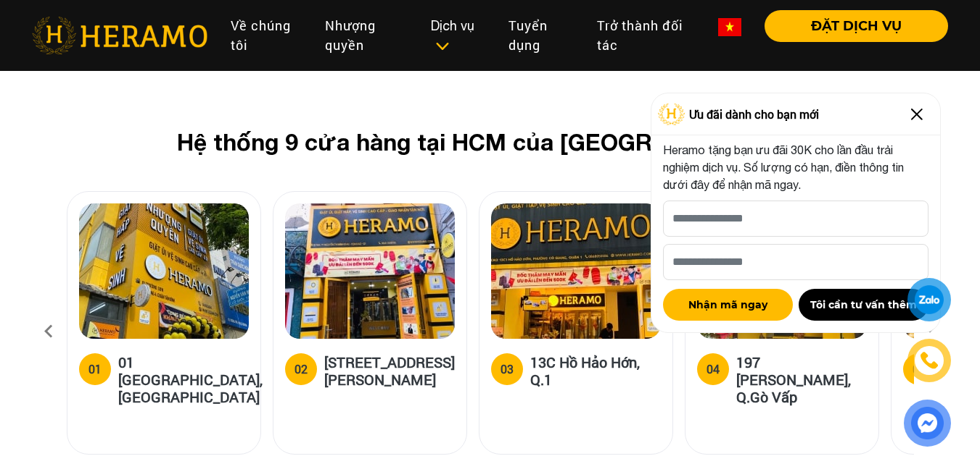  What do you see at coordinates (856, 26) in the screenshot?
I see `button: ĐẶT DỊCH VỤ` at bounding box center [856, 26].